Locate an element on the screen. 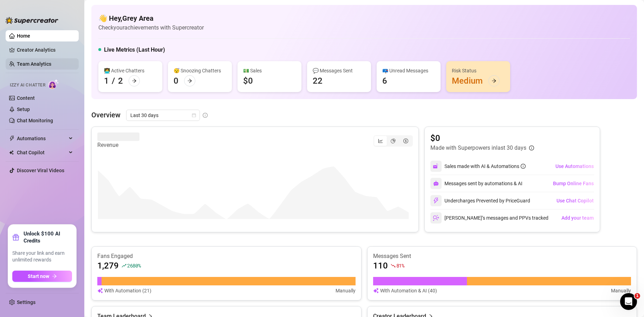 Image resolution: width=644 pixels, height=317 pixels. span: Automations is located at coordinates (42, 138).